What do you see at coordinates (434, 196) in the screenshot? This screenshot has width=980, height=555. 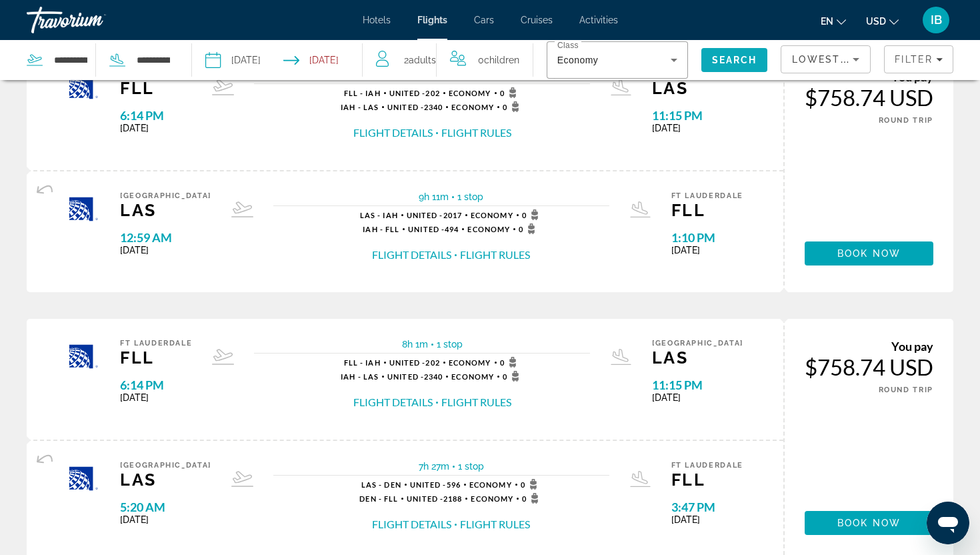 I see `span: 9h 11m` at bounding box center [434, 196].